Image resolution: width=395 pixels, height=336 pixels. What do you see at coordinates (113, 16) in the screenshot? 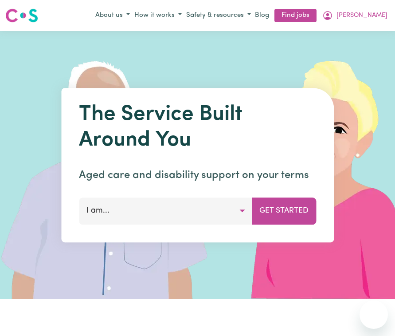
I see `button: About us` at bounding box center [113, 16].